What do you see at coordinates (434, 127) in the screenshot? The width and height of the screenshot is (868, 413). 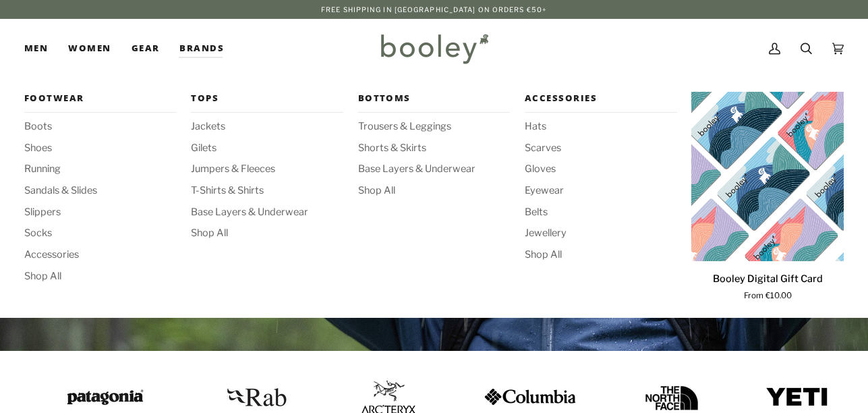 I see `a: Trousers & Leggings` at bounding box center [434, 127].